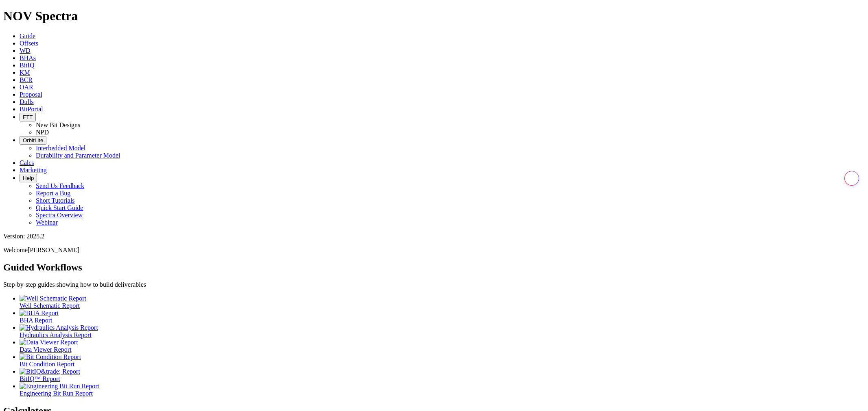 This screenshot has width=868, height=411. Describe the element at coordinates (56, 335) in the screenshot. I see `span: Hydraulics Analysis Report` at that location.